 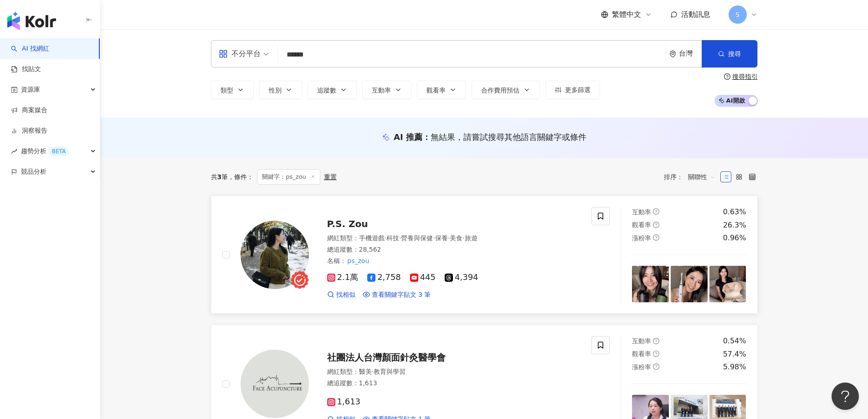 I want to click on div: 排序：, so click(x=692, y=177).